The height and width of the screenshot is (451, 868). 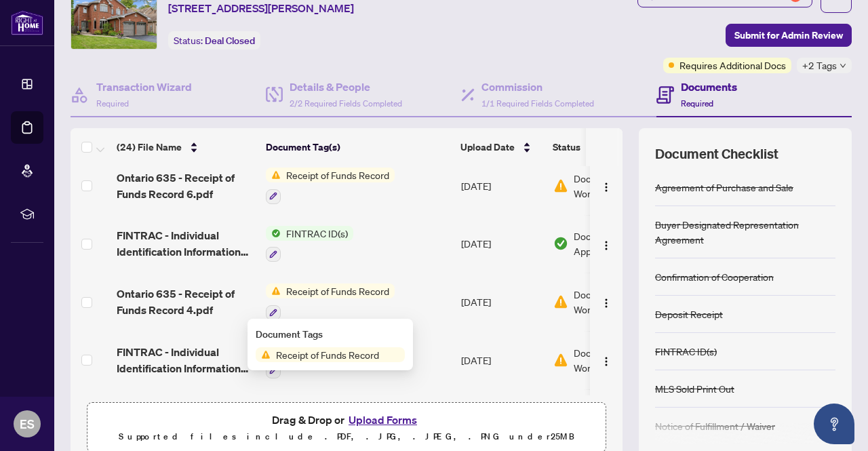 What do you see at coordinates (834, 424) in the screenshot?
I see `button: Open asap` at bounding box center [834, 424].